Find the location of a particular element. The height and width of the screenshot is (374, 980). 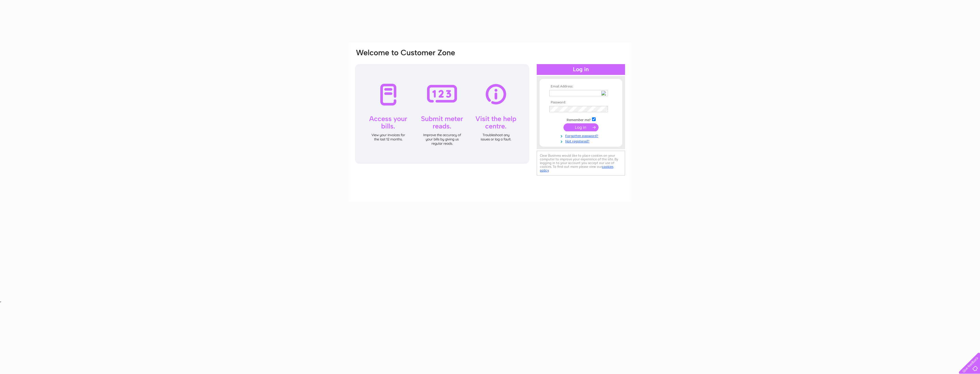

div: Clear Business would like to place cookies on your computer to improve your experience of the sit... is located at coordinates (581, 163).